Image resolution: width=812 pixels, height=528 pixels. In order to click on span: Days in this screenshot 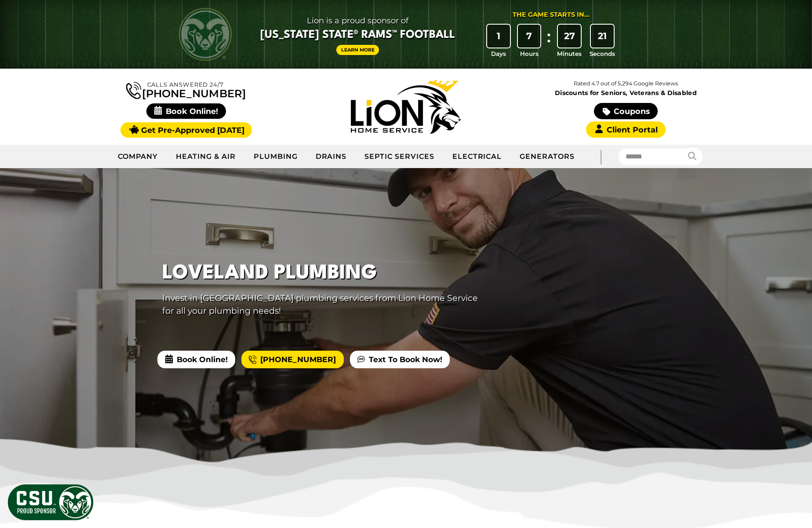, I will do `click(499, 54)`.